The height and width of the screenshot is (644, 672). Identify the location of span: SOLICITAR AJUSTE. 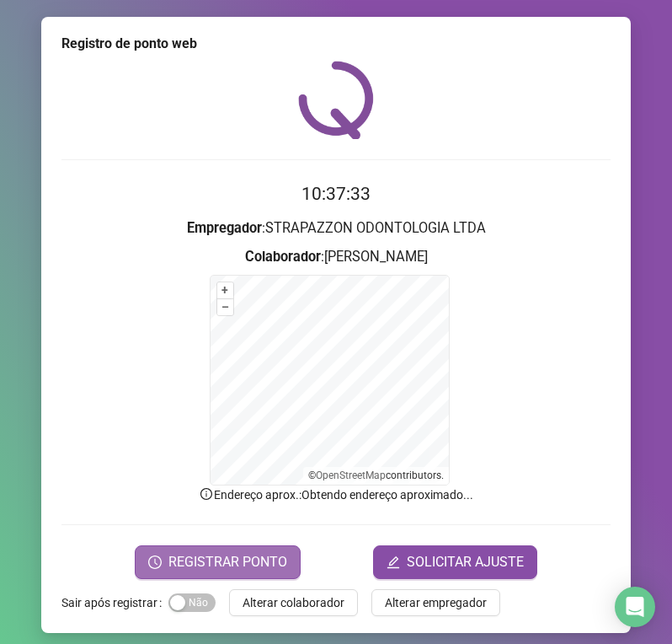
(465, 562).